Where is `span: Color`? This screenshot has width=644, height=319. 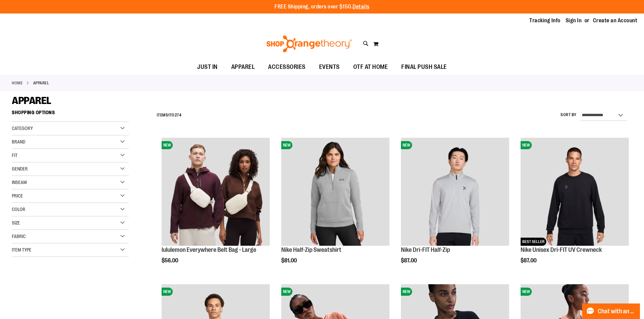 span: Color is located at coordinates (19, 209).